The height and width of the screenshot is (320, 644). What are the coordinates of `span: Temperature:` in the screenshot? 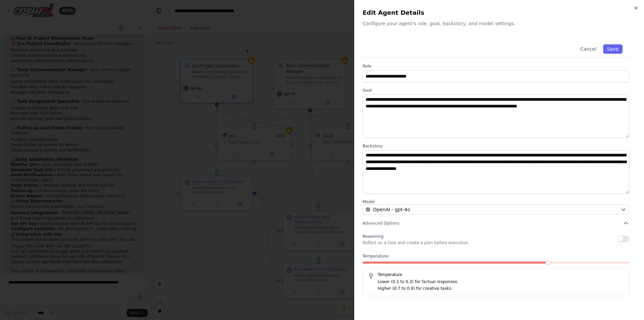 It's located at (376, 256).